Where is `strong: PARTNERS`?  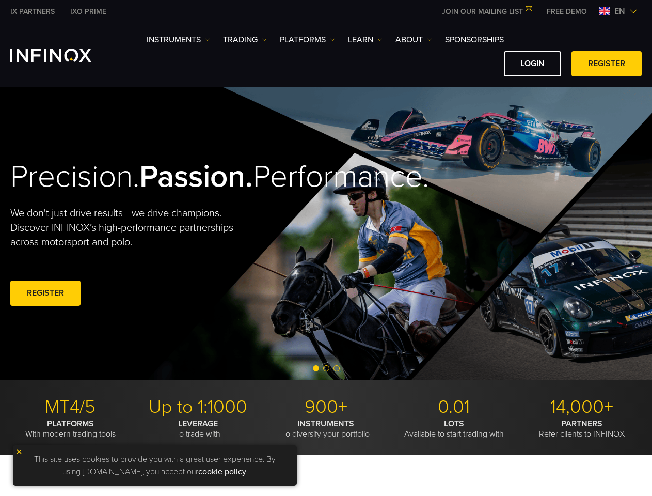 strong: PARTNERS is located at coordinates (582, 423).